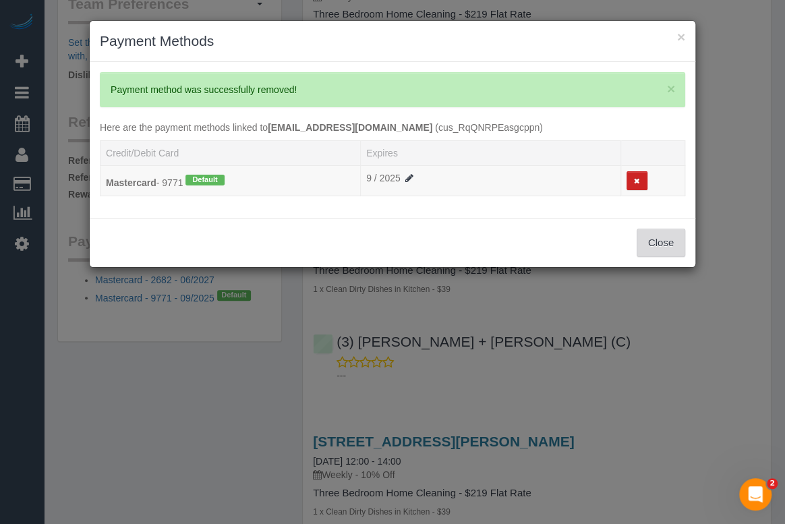  What do you see at coordinates (491, 181) in the screenshot?
I see `td: Expired` at bounding box center [491, 181].